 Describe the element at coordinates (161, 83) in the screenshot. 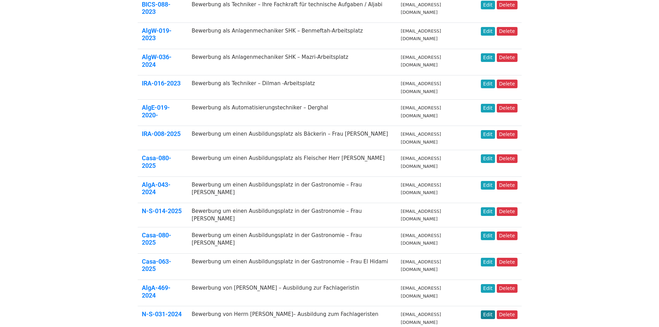

I see `a: IRA-016-2023` at that location.